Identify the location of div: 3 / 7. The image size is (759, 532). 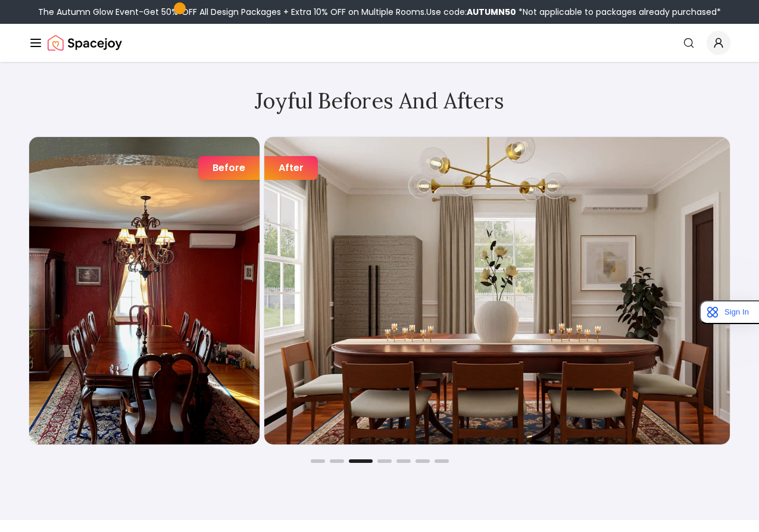
(379, 291).